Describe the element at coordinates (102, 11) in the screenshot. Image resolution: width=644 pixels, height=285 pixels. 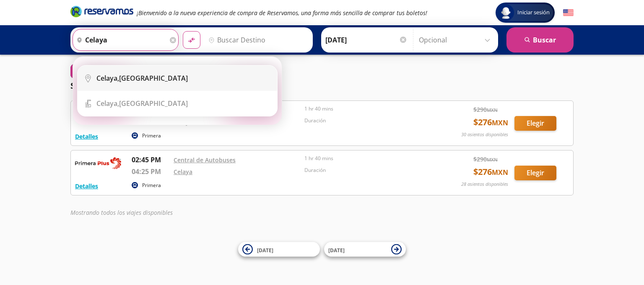
I see `i: Brand Logo` at that location.